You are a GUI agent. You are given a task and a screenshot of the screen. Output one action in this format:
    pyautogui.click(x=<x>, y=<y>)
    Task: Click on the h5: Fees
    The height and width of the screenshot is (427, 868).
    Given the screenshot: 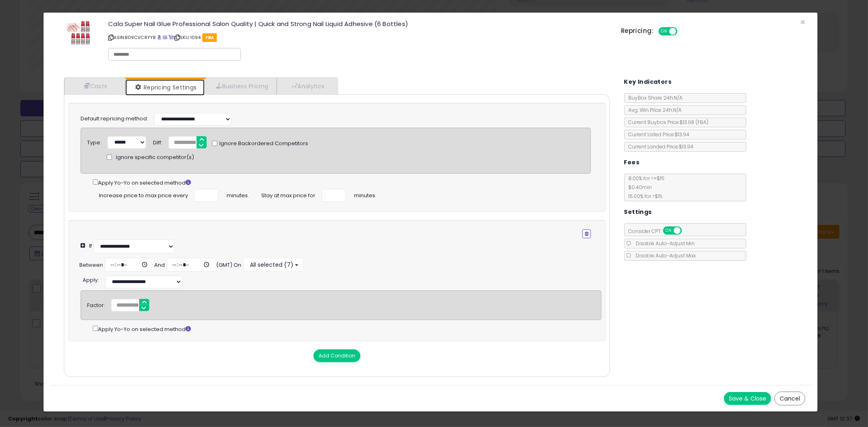 What is the action you would take?
    pyautogui.click(x=632, y=162)
    